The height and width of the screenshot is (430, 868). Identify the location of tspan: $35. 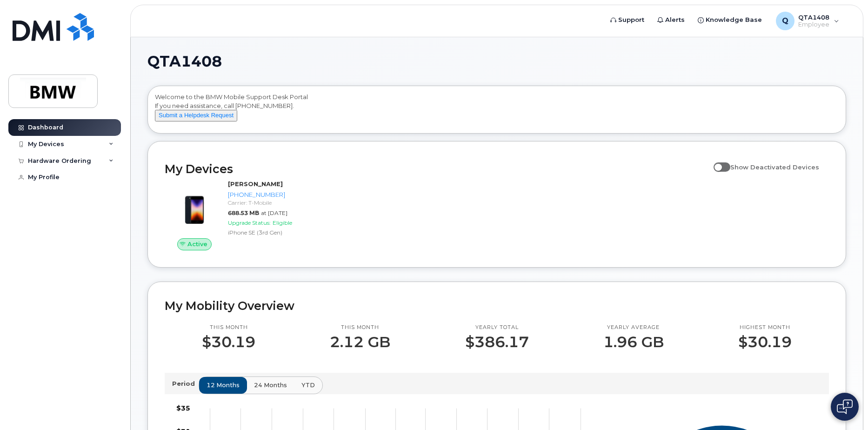
(183, 408).